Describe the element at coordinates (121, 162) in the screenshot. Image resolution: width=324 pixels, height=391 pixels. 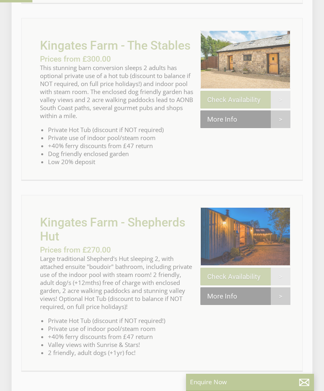
I see `li: Low 20% deposit` at that location.